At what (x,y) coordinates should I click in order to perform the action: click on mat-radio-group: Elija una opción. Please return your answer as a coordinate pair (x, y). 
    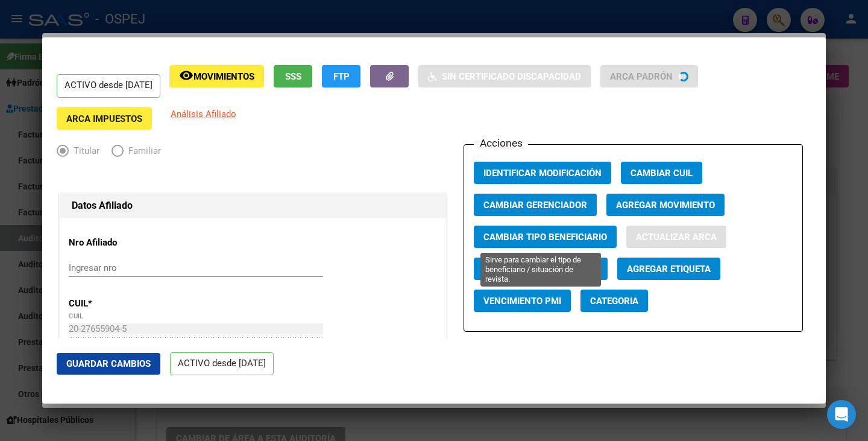
    Looking at the image, I should click on (115, 153).